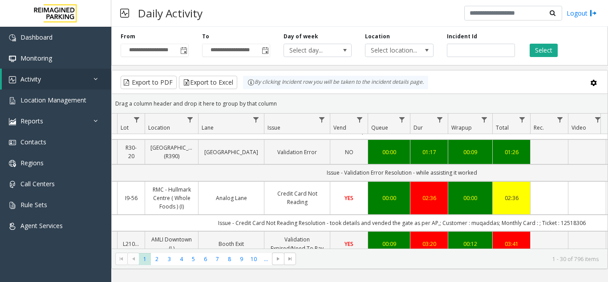 The height and width of the screenshot is (282, 608). Describe the element at coordinates (169, 258) in the screenshot. I see `span: Page 3` at that location.